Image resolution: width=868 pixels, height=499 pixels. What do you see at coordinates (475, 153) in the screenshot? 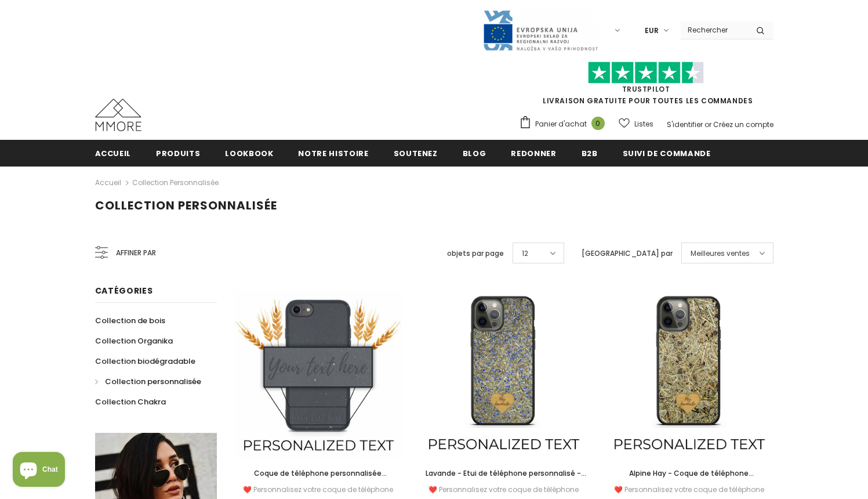
I see `span: Blog` at bounding box center [475, 153].